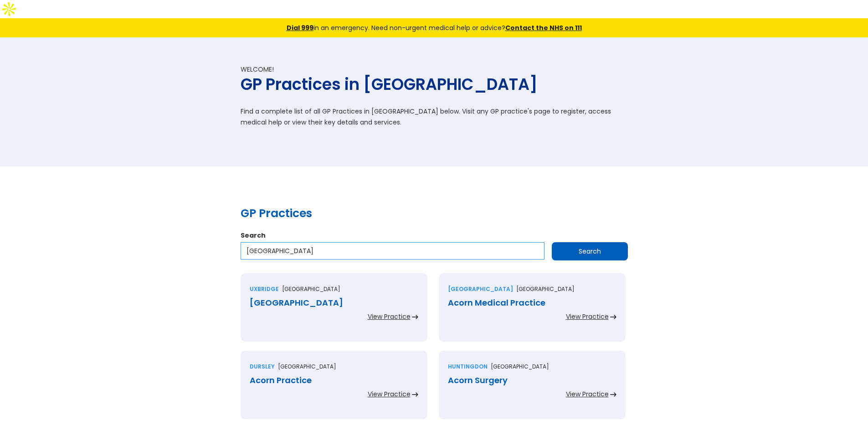  Describe the element at coordinates (264, 289) in the screenshot. I see `div: Uxbridge` at that location.